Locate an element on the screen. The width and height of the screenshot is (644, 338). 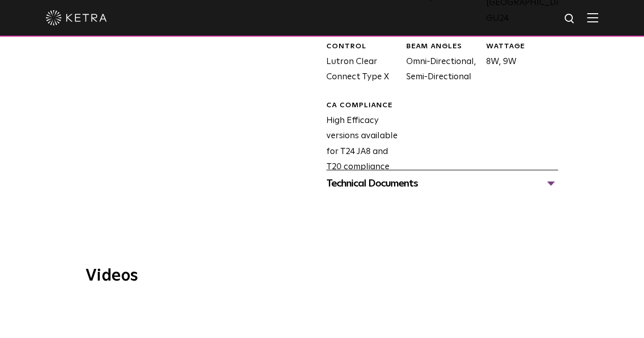
div: CONTROL is located at coordinates (362, 46).